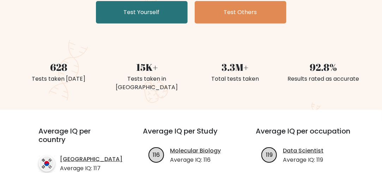 Image resolution: width=382 pixels, height=173 pixels. I want to click on h3: Average IQ per occupation, so click(304, 136).